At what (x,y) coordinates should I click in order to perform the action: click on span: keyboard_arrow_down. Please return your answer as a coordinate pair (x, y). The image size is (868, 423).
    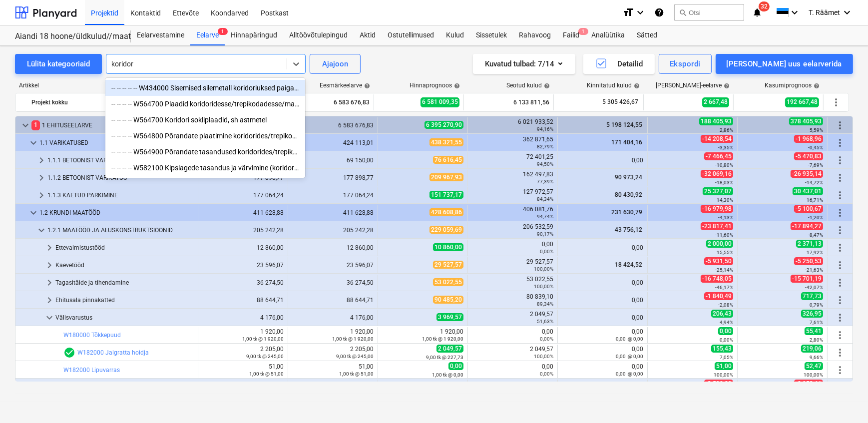
    Looking at the image, I should click on (26, 126).